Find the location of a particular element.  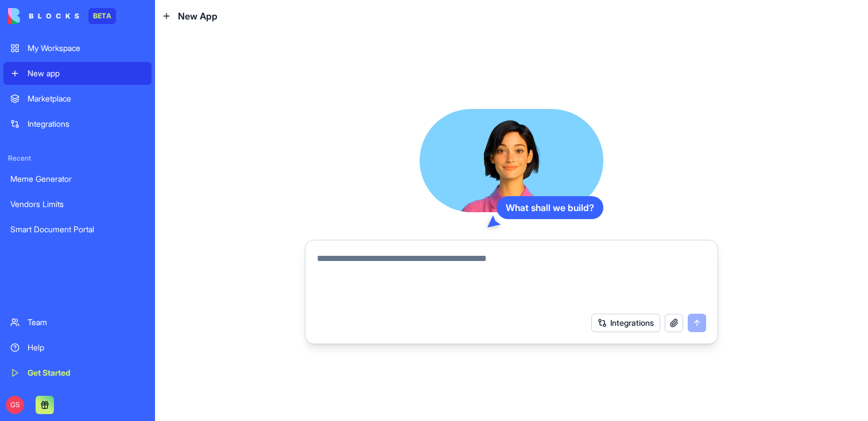

span: New App is located at coordinates (197, 16).